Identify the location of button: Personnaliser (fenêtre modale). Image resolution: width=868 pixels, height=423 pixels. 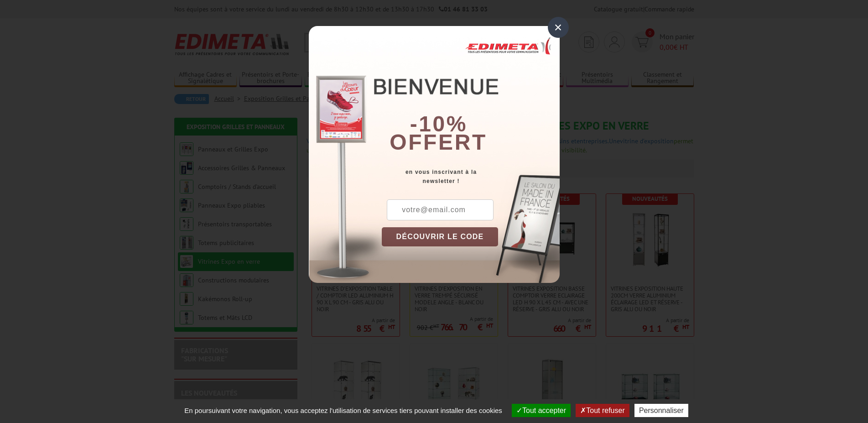
(662, 410).